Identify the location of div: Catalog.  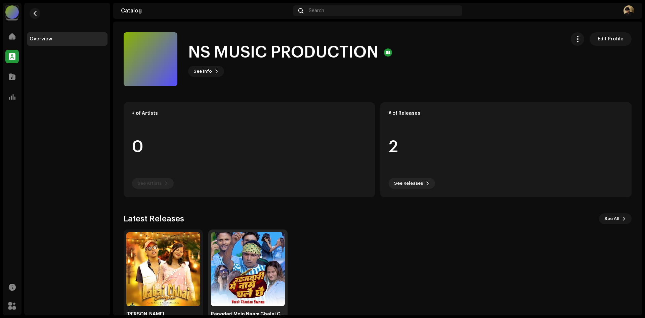
(206, 11).